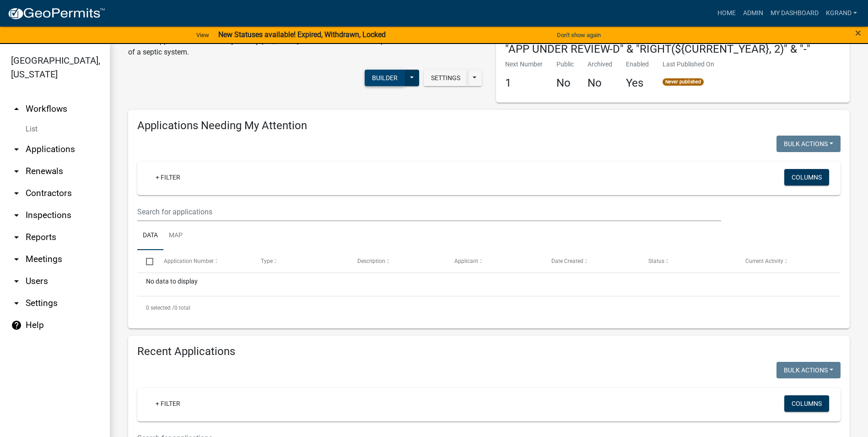 Image resolution: width=868 pixels, height=437 pixels. I want to click on a: Home, so click(726, 13).